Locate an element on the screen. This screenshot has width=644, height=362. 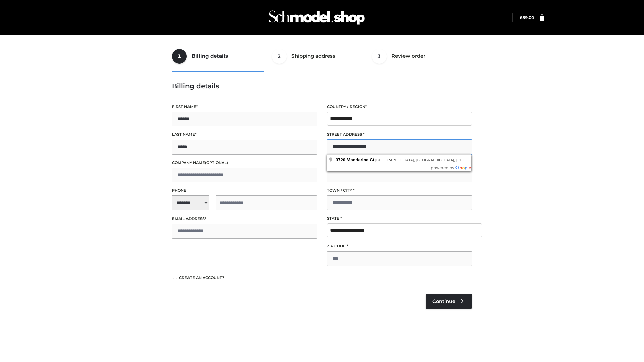
label: Street address is located at coordinates (400, 135).